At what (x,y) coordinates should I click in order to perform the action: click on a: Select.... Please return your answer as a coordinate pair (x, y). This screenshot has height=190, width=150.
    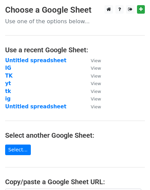
    Looking at the image, I should click on (18, 150).